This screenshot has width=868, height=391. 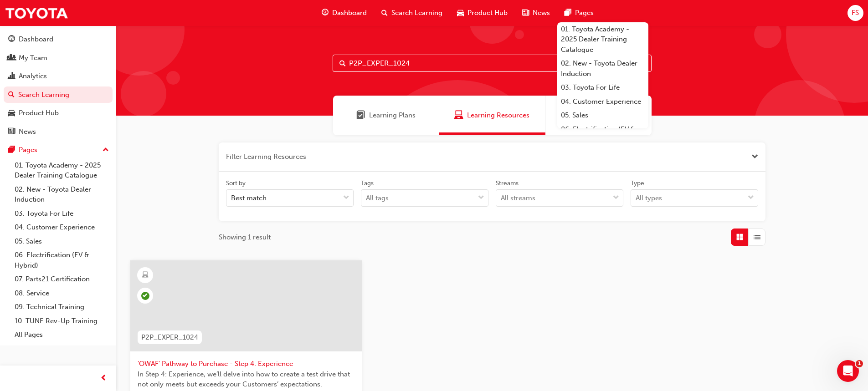 What do you see at coordinates (11, 59) in the screenshot?
I see `span: people-icon` at bounding box center [11, 59].